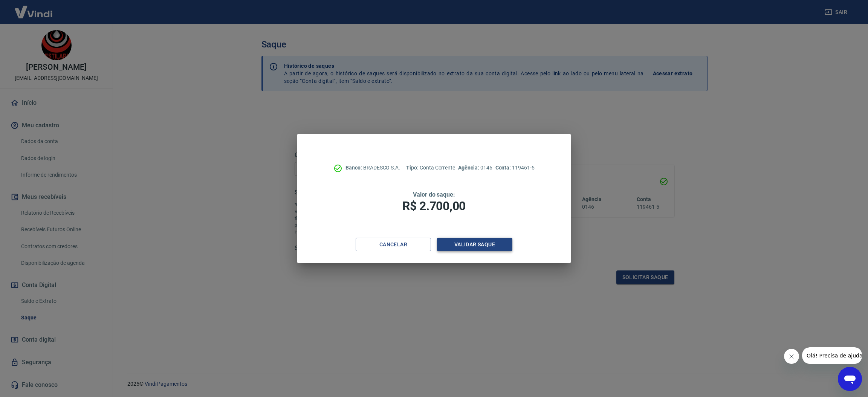 The width and height of the screenshot is (868, 397). Describe the element at coordinates (434, 206) in the screenshot. I see `span: R$ 2.700,00` at that location.